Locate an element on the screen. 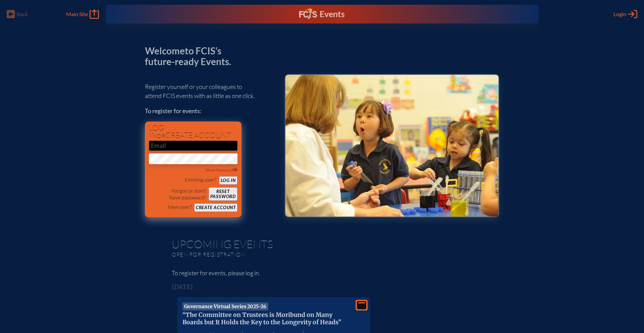 The width and height of the screenshot is (644, 333). p: To register for events: is located at coordinates (210, 111).